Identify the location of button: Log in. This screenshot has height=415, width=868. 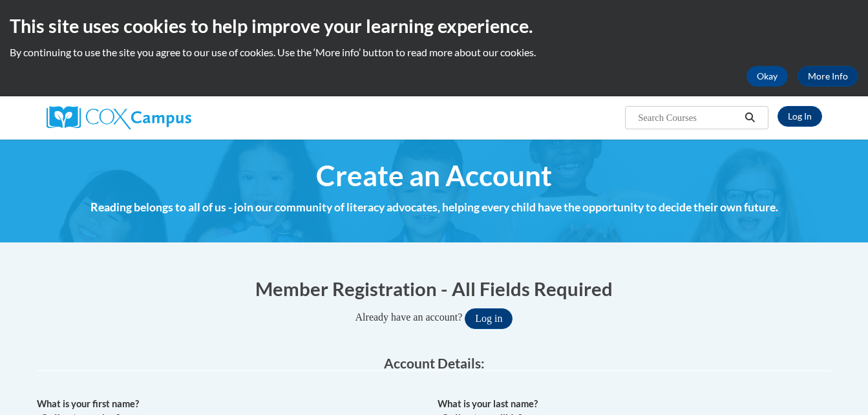
(489, 318).